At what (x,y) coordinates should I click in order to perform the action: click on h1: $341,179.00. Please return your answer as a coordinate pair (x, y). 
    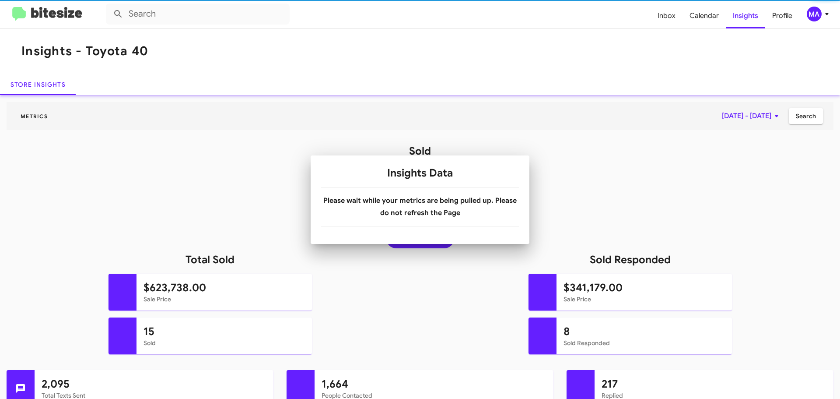
    Looking at the image, I should click on (644, 287).